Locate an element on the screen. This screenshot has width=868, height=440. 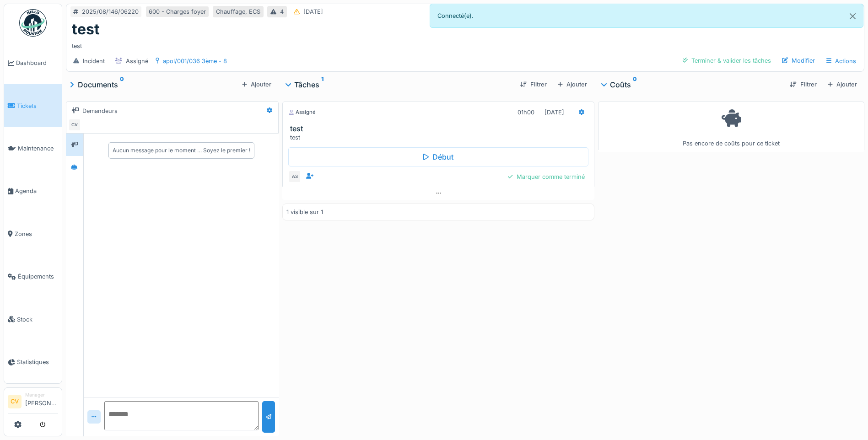
div: AS is located at coordinates (295, 177).